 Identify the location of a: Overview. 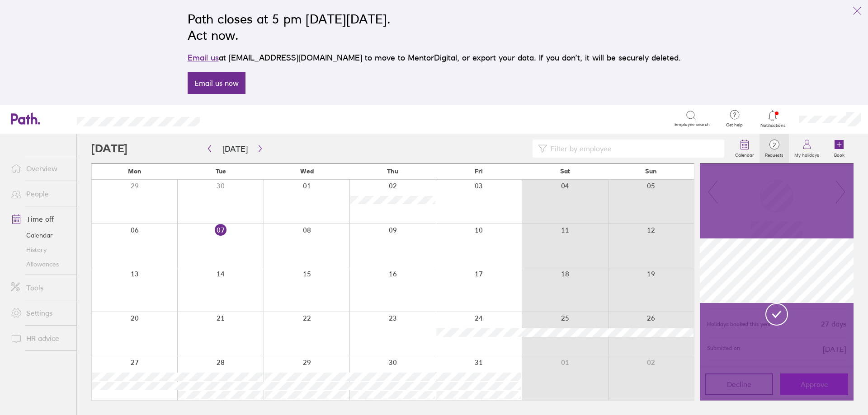
(40, 169).